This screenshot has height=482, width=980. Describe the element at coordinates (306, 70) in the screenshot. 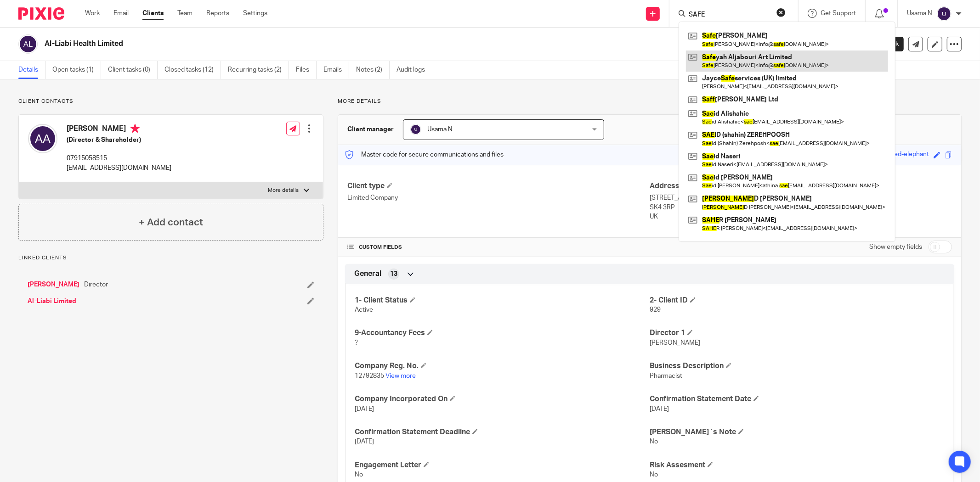

I see `a: Files` at that location.